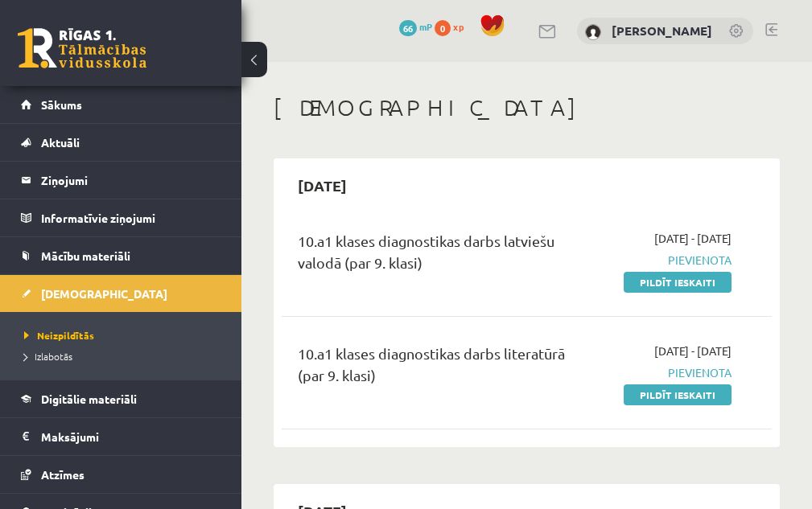 The image size is (812, 509). Describe the element at coordinates (131, 180) in the screenshot. I see `legend: Ziņojumi` at that location.